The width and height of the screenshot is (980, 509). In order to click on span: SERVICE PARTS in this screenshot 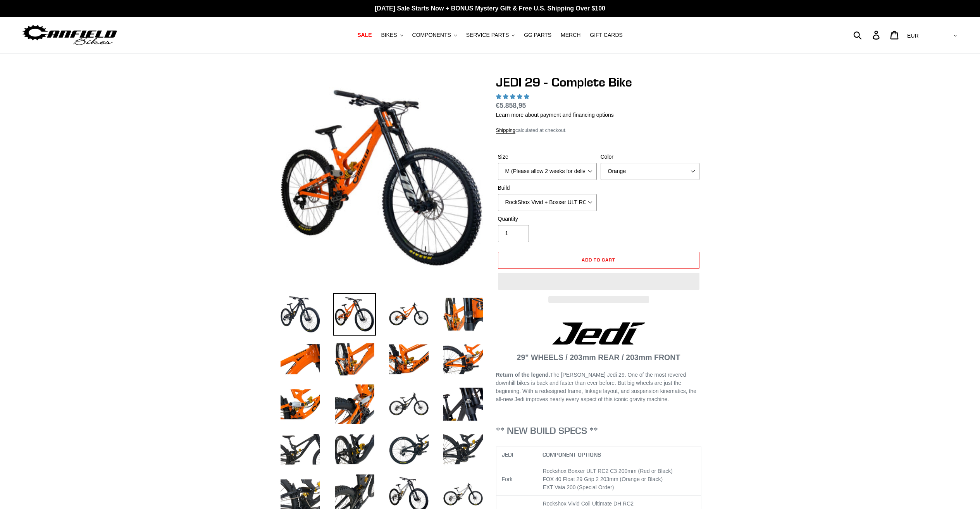, I will do `click(487, 35)`.